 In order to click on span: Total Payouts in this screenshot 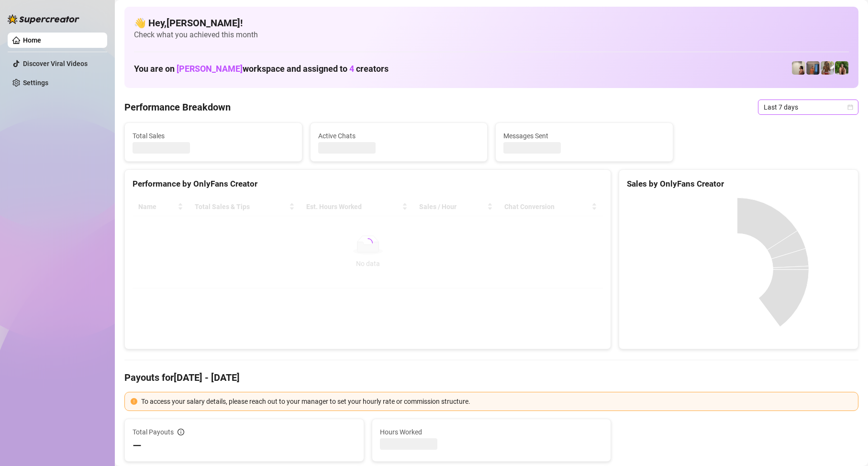, I will do `click(153, 432)`.